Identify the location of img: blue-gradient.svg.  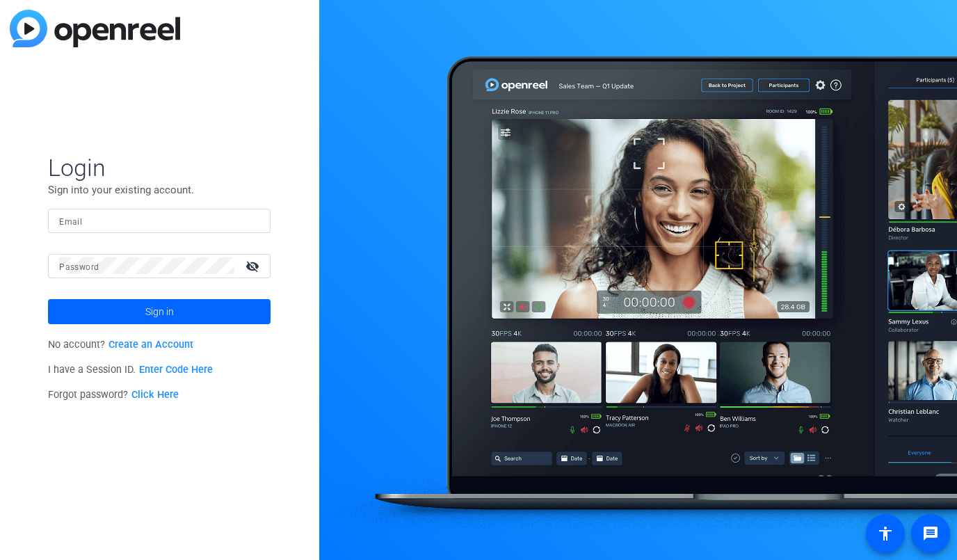
(94, 29).